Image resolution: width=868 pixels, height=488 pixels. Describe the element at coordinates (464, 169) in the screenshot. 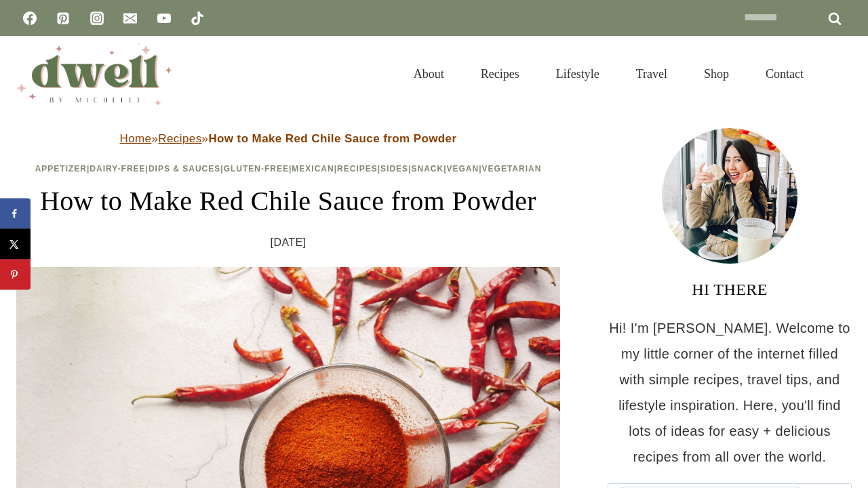

I see `a: Vegan` at that location.